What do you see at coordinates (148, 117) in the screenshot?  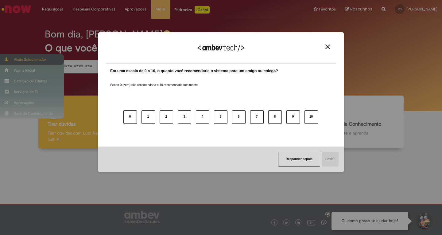 I see `button: 1` at bounding box center [148, 117].